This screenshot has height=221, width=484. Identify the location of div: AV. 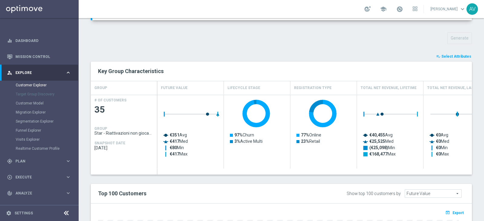
(472, 9).